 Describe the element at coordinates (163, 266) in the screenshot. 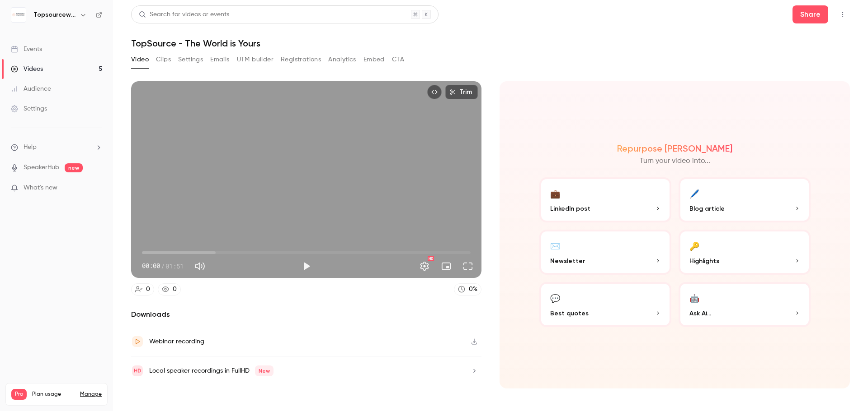

I see `div: 00:00` at that location.